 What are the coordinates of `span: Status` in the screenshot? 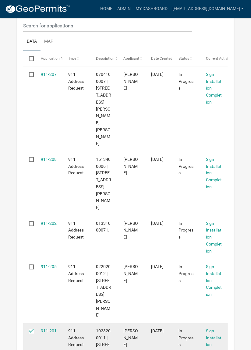 It's located at (184, 59).